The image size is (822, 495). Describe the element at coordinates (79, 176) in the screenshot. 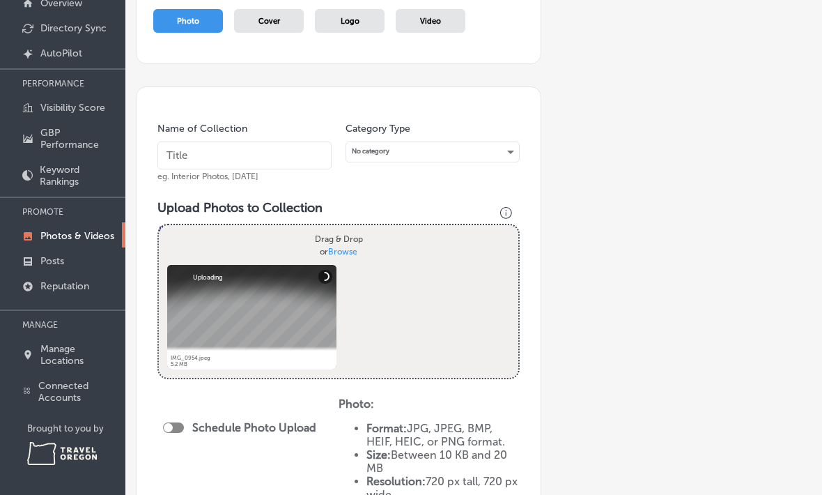

I see `p: Keyword Rankings` at that location.